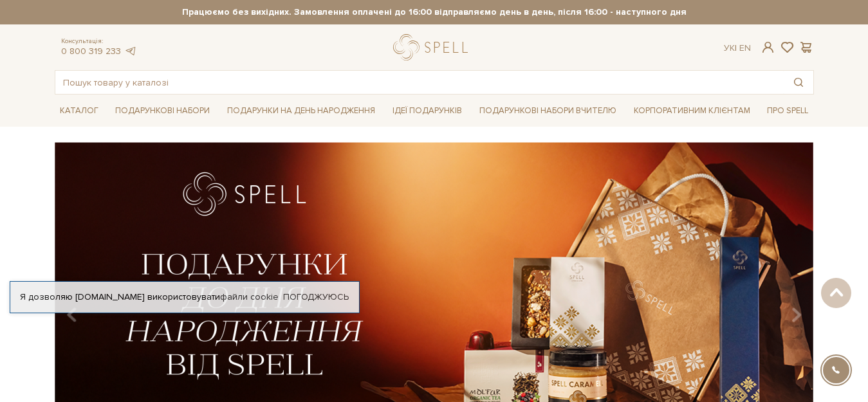 The height and width of the screenshot is (402, 868). What do you see at coordinates (315, 297) in the screenshot?
I see `a: Погоджуюсь` at bounding box center [315, 297].